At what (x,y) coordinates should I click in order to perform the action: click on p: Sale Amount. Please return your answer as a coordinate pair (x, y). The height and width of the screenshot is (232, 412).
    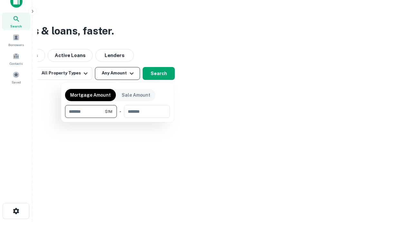
    Looking at the image, I should click on (136, 95).